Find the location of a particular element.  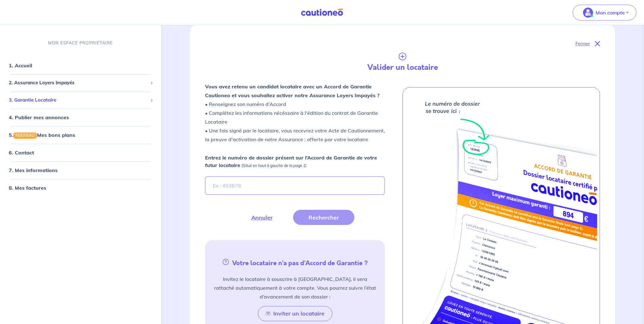

img: illu_account_valid_menu.svg is located at coordinates (588, 12).